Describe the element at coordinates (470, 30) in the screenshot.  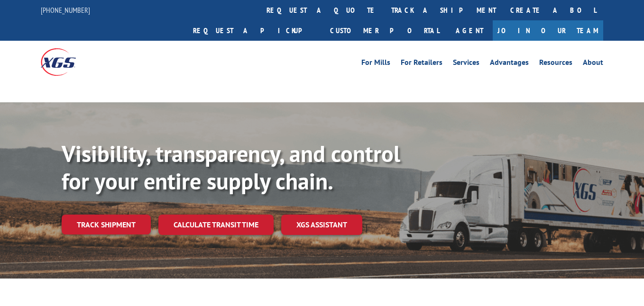
I see `a: Agent` at that location.